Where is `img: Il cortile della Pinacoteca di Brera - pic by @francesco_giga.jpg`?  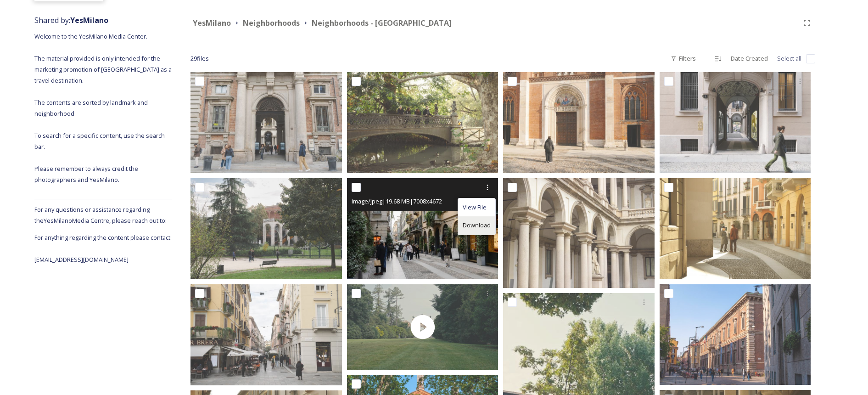 img: Il cortile della Pinacoteca di Brera - pic by @francesco_giga.jpg is located at coordinates (579, 233).